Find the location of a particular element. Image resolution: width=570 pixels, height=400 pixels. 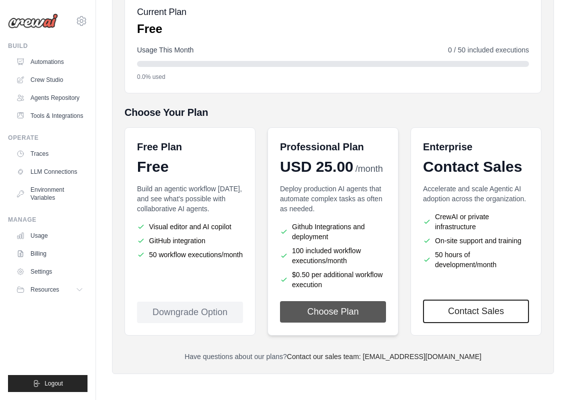

li: Github Integrations and deployment is located at coordinates (333, 232).